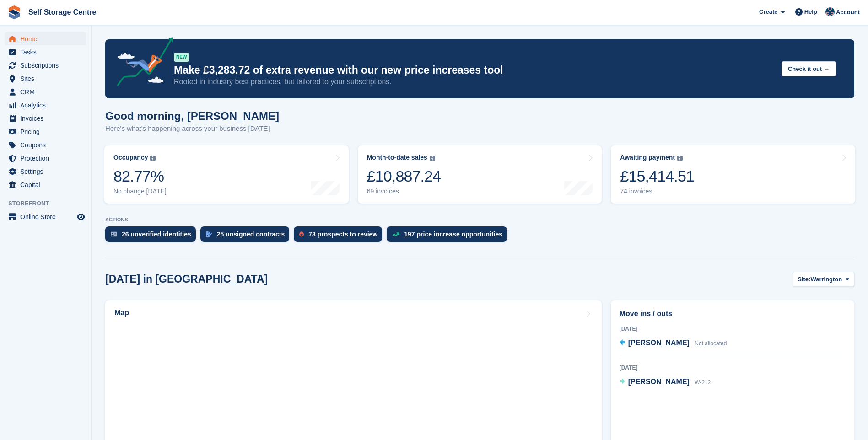  What do you see at coordinates (830, 12) in the screenshot?
I see `img: Clair Cole` at bounding box center [830, 12].